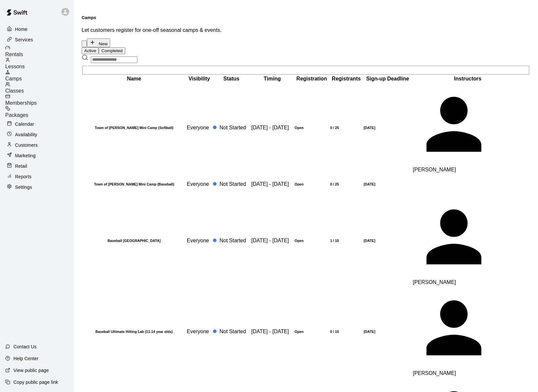  I want to click on p: Settings, so click(24, 187).